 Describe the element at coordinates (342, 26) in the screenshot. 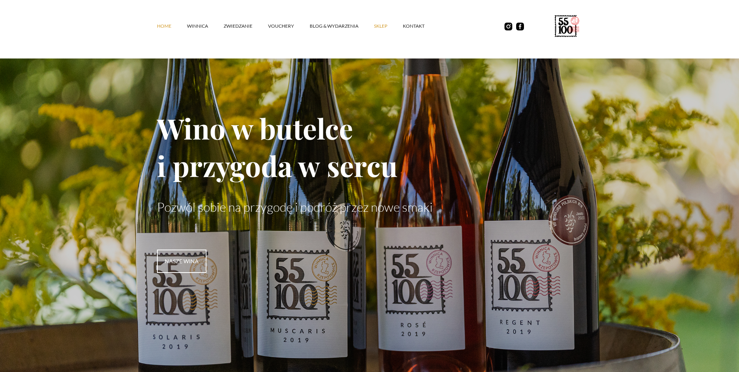

I see `a: Blog & Wydarzenia` at that location.